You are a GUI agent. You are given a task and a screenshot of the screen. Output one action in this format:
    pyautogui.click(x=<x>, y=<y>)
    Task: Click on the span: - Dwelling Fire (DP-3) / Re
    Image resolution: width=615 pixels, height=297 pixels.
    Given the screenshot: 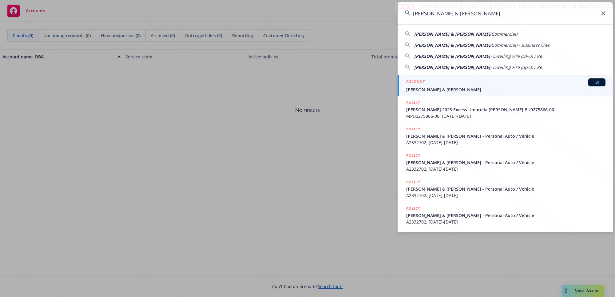 What is the action you would take?
    pyautogui.click(x=516, y=56)
    